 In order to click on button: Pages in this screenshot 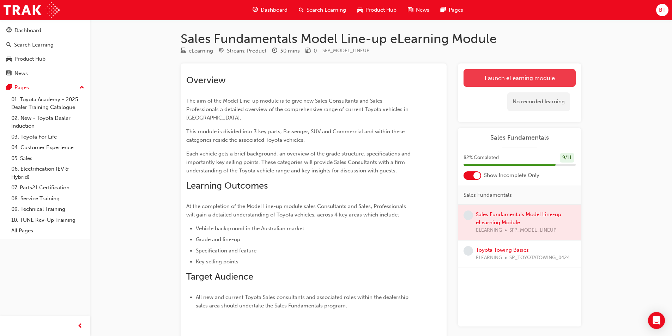, I will do `click(45, 87)`.